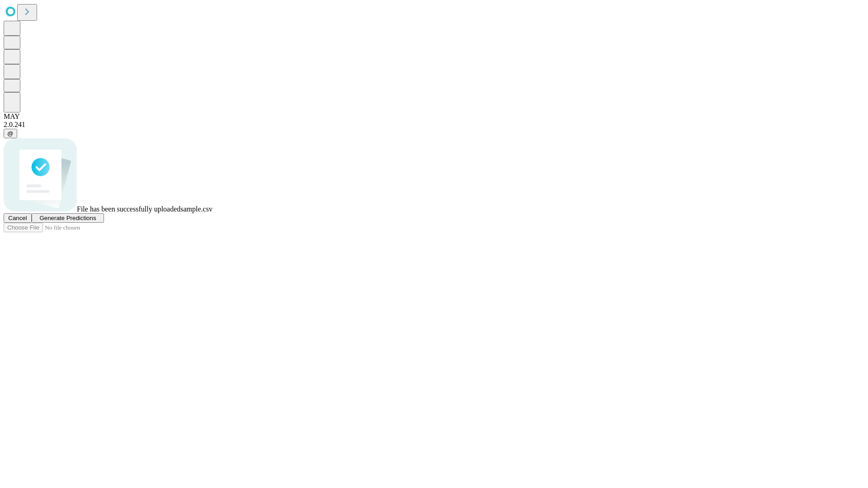 Image resolution: width=868 pixels, height=488 pixels. I want to click on span: File has been successfully uploaded, so click(128, 209).